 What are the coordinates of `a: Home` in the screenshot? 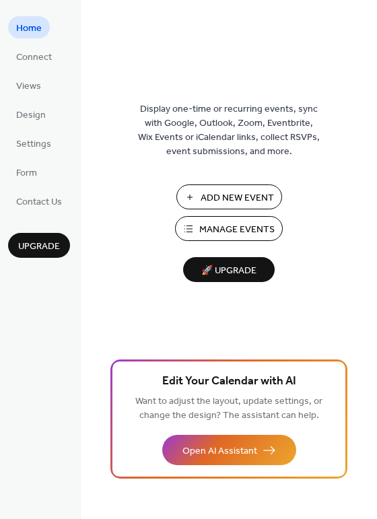 It's located at (29, 27).